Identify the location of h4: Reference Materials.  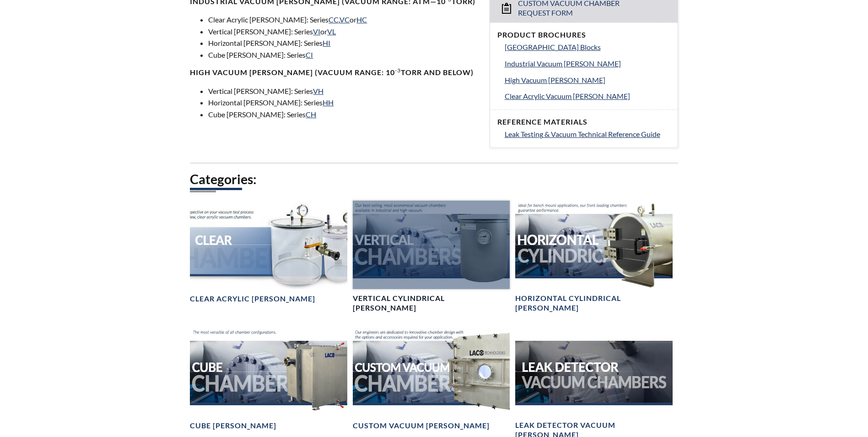
(584, 122).